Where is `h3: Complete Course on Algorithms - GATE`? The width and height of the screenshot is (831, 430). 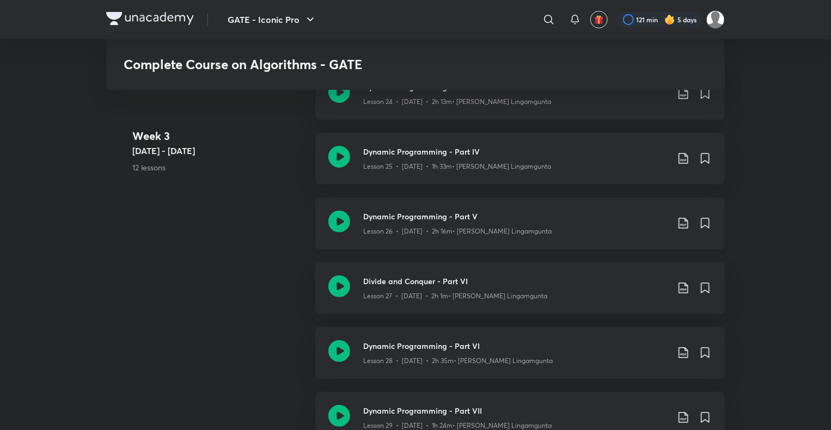
h3: Complete Course on Algorithms - GATE is located at coordinates (337, 64).